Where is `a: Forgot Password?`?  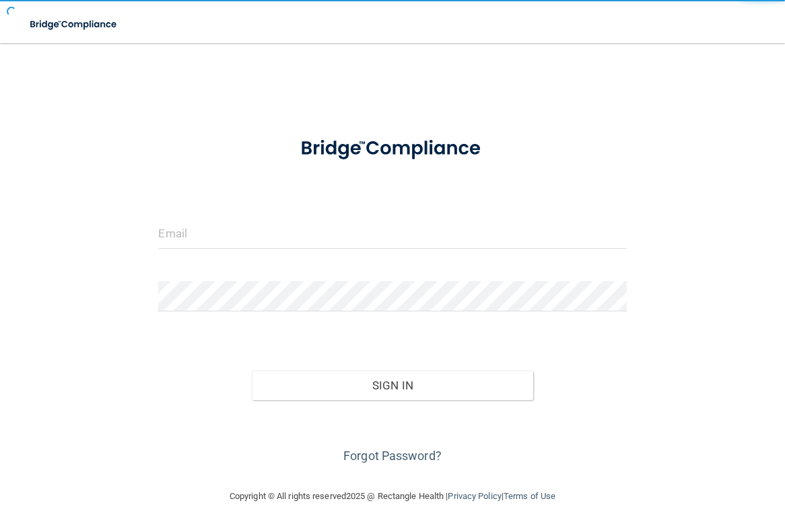 a: Forgot Password? is located at coordinates (392, 455).